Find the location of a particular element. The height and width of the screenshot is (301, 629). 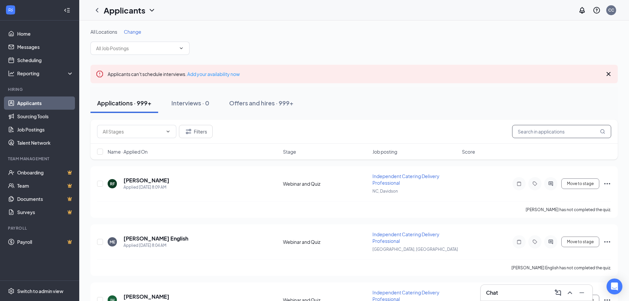

a: Home is located at coordinates (45, 34).